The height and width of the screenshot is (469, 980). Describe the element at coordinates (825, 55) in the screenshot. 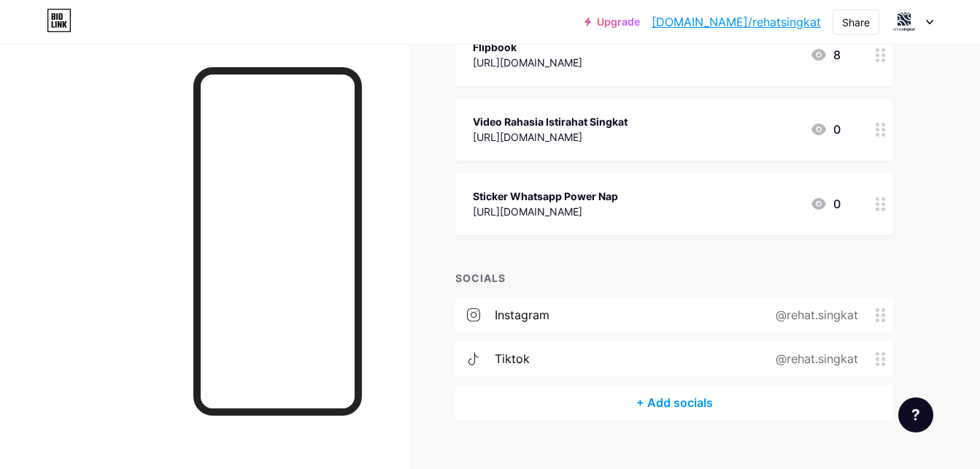

I see `div: 8` at that location.